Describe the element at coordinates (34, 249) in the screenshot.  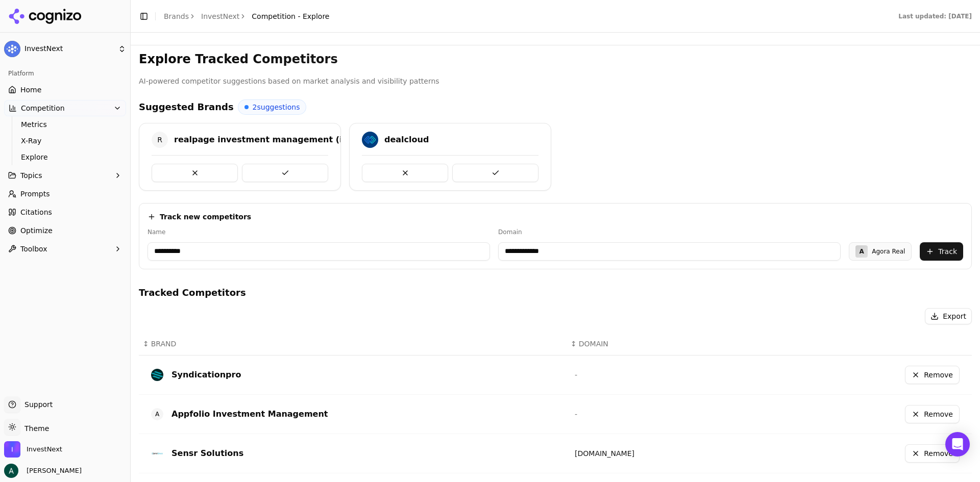
I see `span: Toolbox` at that location.